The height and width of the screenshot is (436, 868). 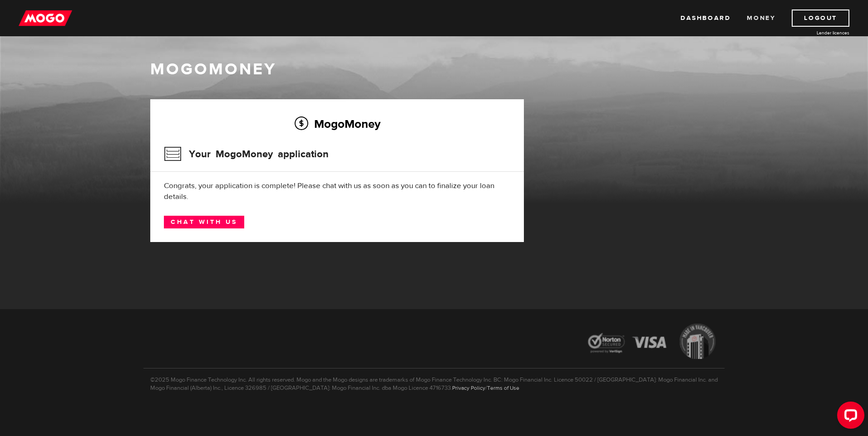 What do you see at coordinates (246, 154) in the screenshot?
I see `h3: Your MogoMoney application` at bounding box center [246, 154].